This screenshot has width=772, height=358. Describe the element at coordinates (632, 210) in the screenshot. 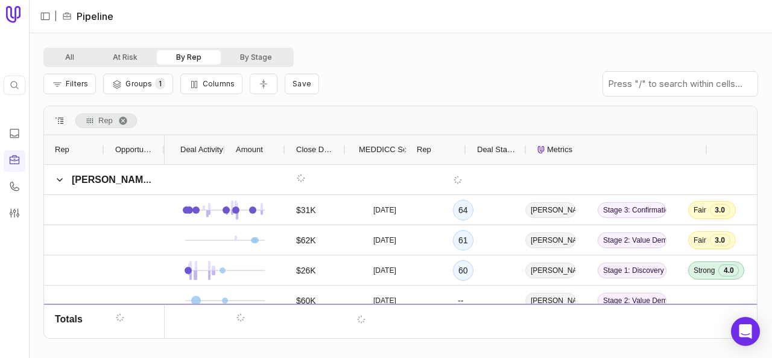

I see `span: Stage 3: Confirmation` at that location.